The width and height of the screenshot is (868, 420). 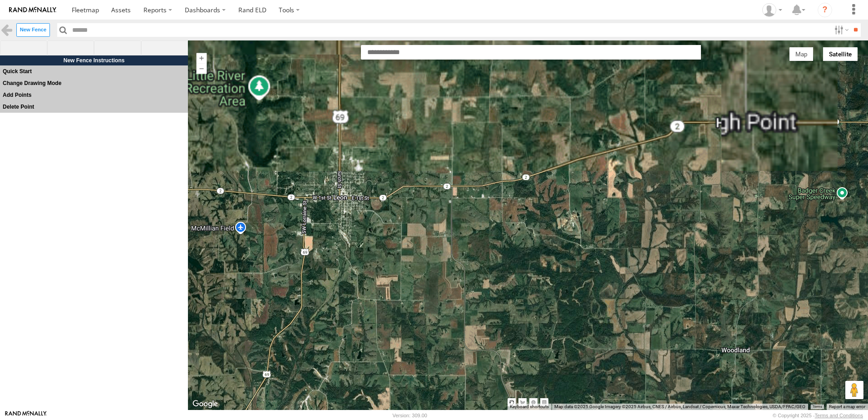 I want to click on label: Create New Fence, so click(x=33, y=30).